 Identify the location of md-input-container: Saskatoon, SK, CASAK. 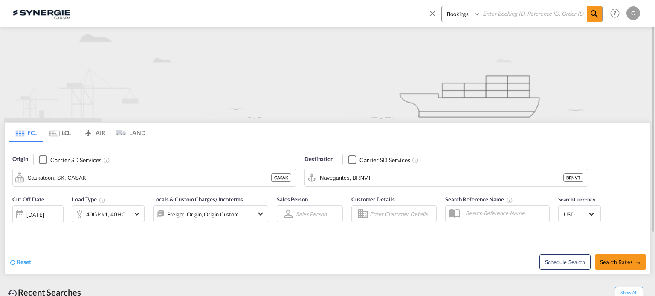
(154, 178).